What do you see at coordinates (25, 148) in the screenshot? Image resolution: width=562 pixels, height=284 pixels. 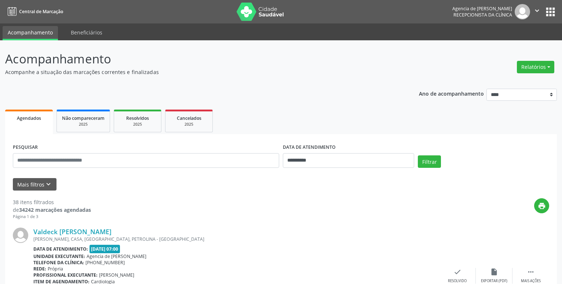 I see `label: PESQUISAR` at bounding box center [25, 148].